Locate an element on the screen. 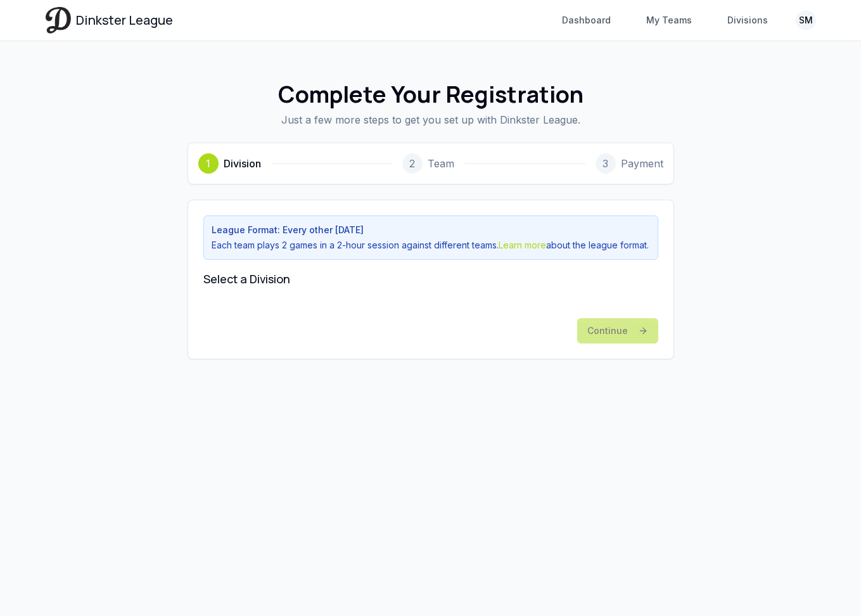  p: Just a few more steps to get you set up with Dinkster League. is located at coordinates (430, 120).